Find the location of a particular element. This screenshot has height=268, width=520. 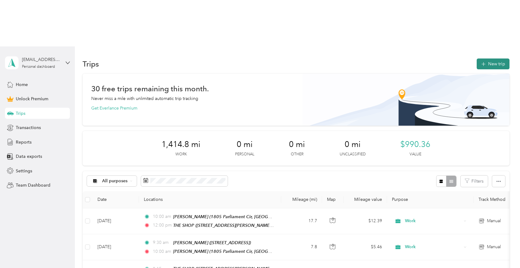

p: Never miss a mile with unlimited automatic trip tracking is located at coordinates (145, 98).